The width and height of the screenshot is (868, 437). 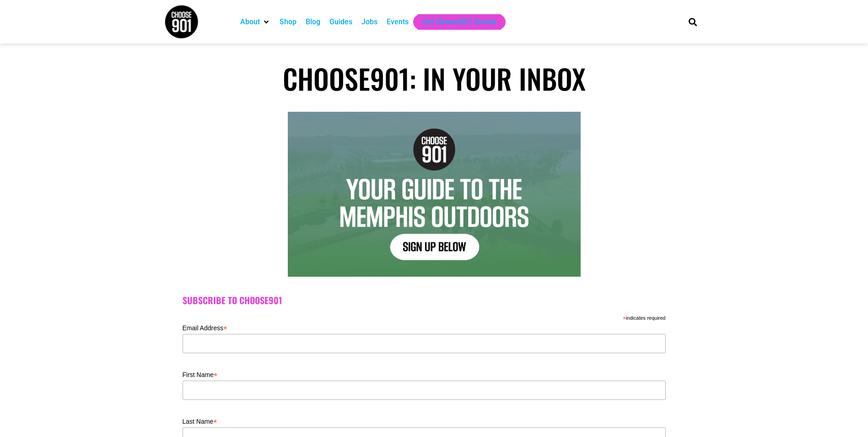 I want to click on label: Email Address, so click(x=424, y=327).